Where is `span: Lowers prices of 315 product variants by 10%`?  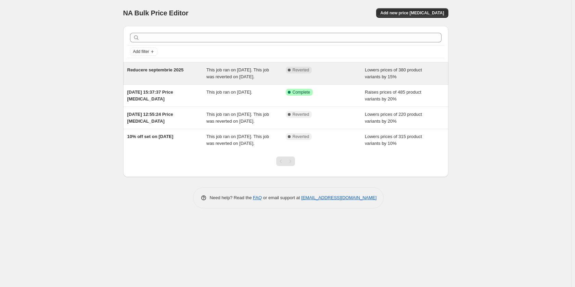 span: Lowers prices of 315 product variants by 10% is located at coordinates (393, 140).